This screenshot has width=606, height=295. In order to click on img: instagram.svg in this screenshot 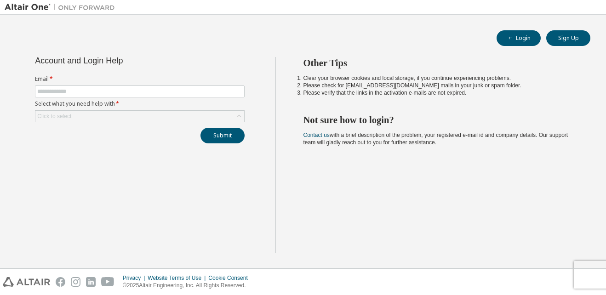, I will do `click(75, 282)`.